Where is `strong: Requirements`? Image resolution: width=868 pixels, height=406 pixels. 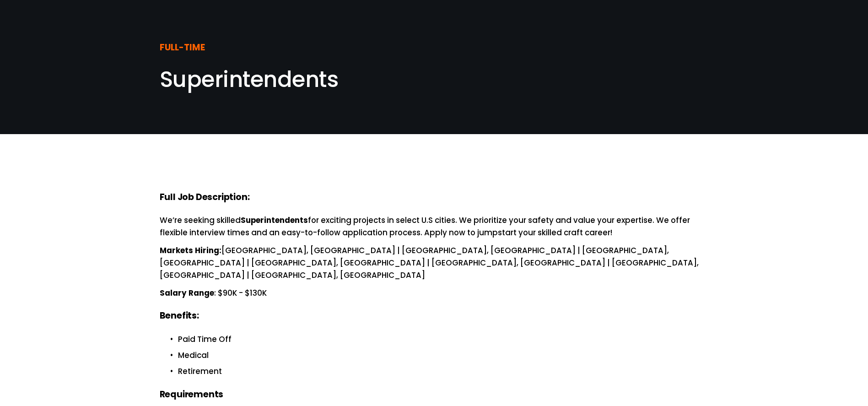
strong: Requirements is located at coordinates (191, 394).